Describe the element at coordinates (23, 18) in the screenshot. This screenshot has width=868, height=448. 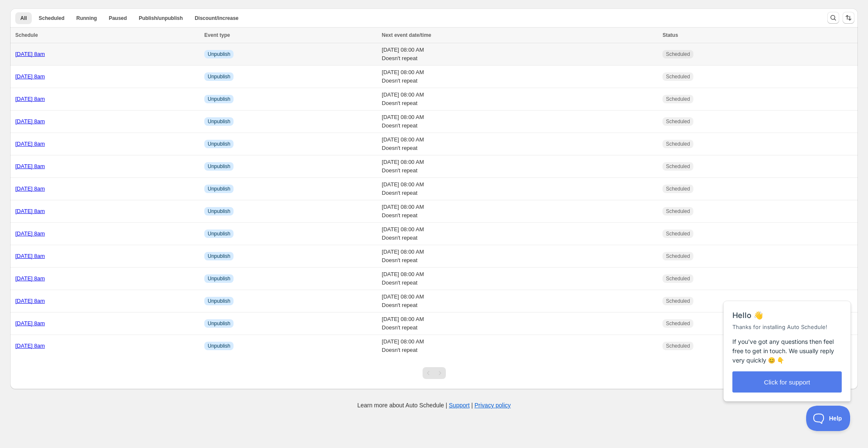
I see `span: All` at that location.